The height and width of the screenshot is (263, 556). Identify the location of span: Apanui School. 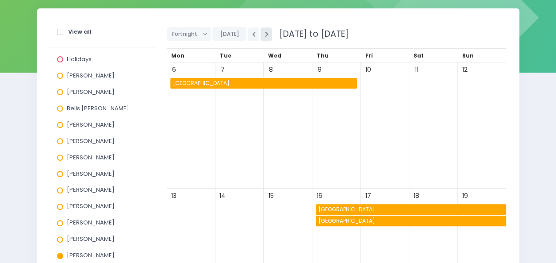
(264, 83).